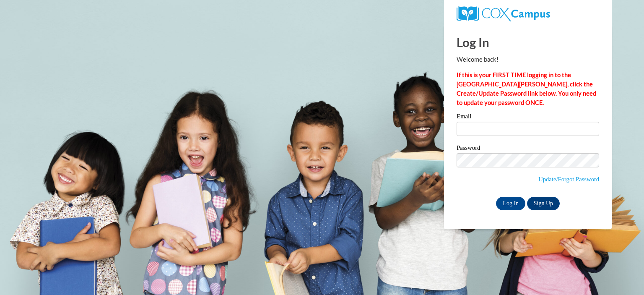 The height and width of the screenshot is (295, 644). I want to click on label: Email, so click(527, 118).